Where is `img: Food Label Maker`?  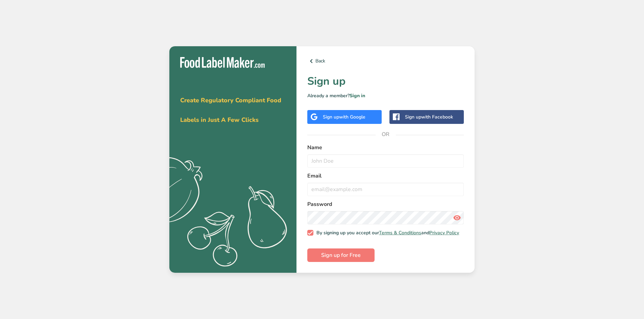 img: Food Label Maker is located at coordinates (222, 62).